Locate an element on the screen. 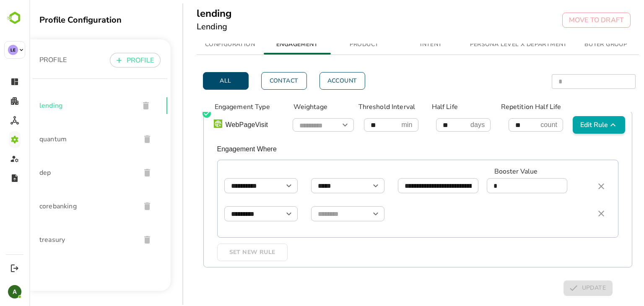 The width and height of the screenshot is (644, 306). span: quantum is located at coordinates (57, 140).